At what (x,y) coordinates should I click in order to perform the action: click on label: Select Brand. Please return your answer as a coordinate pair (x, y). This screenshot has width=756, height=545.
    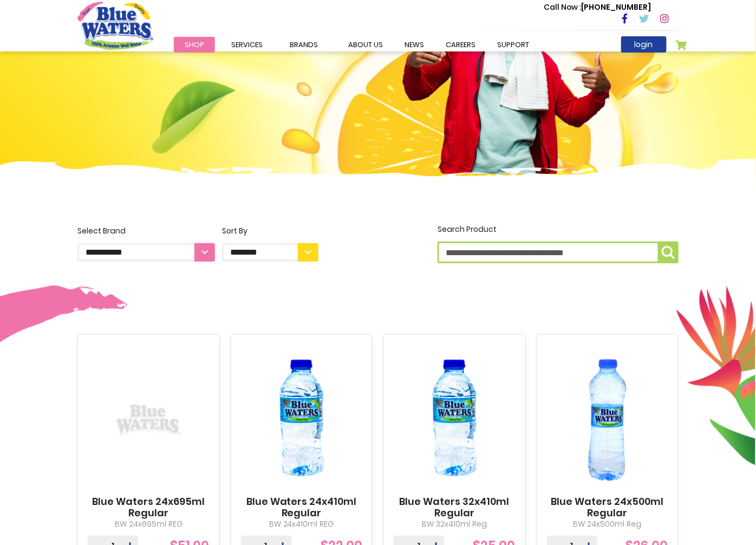
    Looking at the image, I should click on (146, 243).